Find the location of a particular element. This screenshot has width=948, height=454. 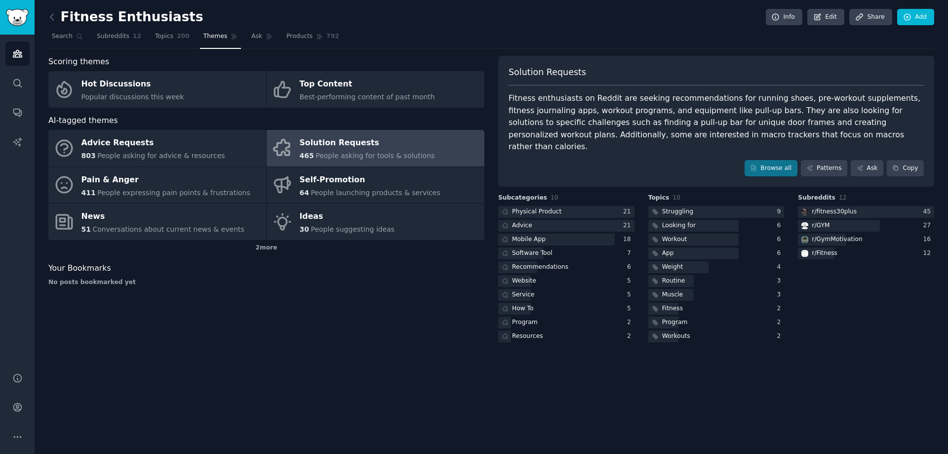

a: Subreddits12 is located at coordinates (119, 38).